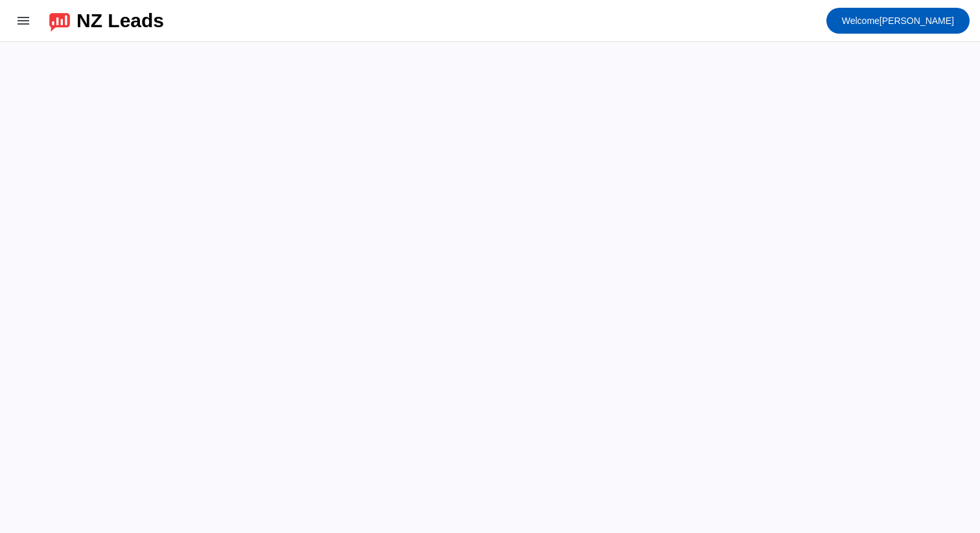  What do you see at coordinates (120, 21) in the screenshot?
I see `div: NZ Leads` at bounding box center [120, 21].